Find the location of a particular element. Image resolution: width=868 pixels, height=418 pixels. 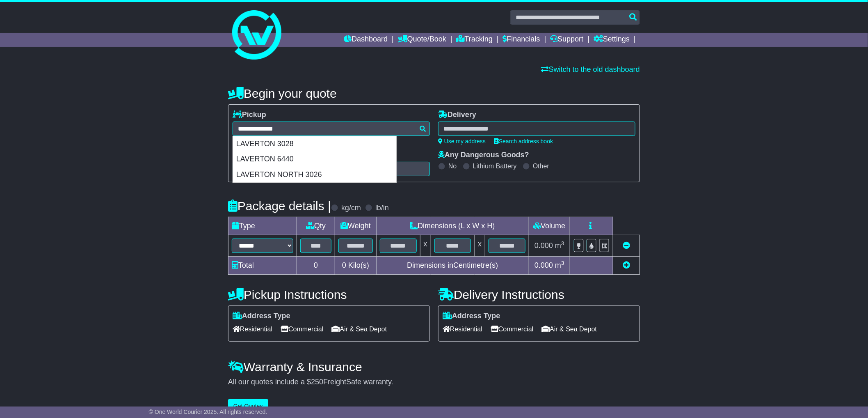

span: © One World Courier 2025. All rights reserved. is located at coordinates (208, 411).